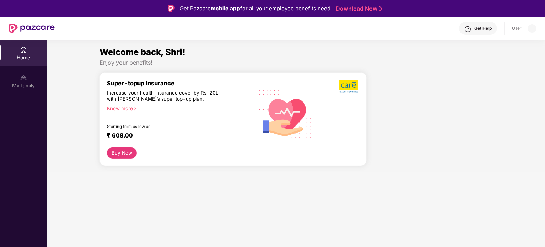 Image resolution: width=545 pixels, height=247 pixels. I want to click on div: Get Help, so click(483, 28).